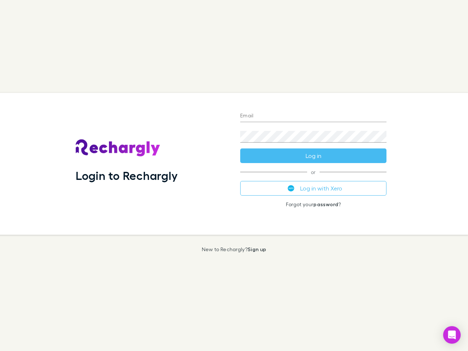  What do you see at coordinates (326, 204) in the screenshot?
I see `a: password` at bounding box center [326, 204].